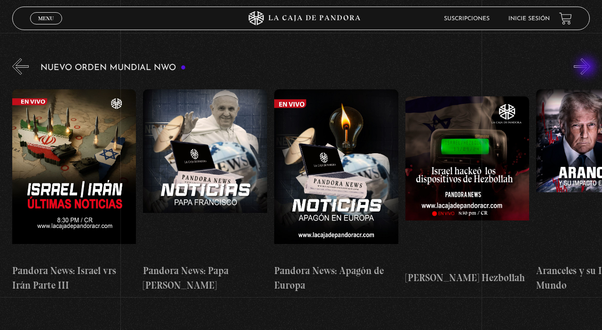 Image resolution: width=602 pixels, height=330 pixels. What do you see at coordinates (336, 278) in the screenshot?
I see `h4: Pandora News: Apagón de Europa` at bounding box center [336, 278].